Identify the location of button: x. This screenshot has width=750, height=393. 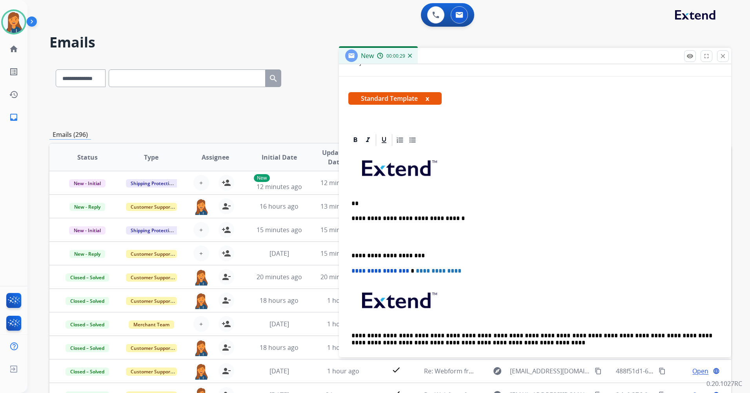
(427, 98).